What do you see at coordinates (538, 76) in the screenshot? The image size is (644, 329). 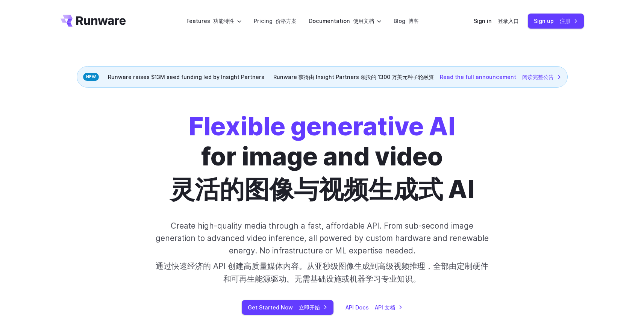 I see `font: 阅读完整公告` at bounding box center [538, 76].